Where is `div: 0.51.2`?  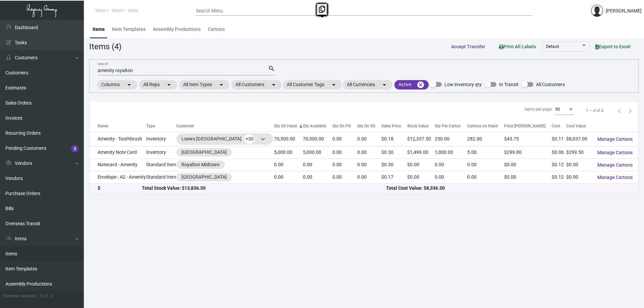
div: 0.51.2 is located at coordinates (47, 296).